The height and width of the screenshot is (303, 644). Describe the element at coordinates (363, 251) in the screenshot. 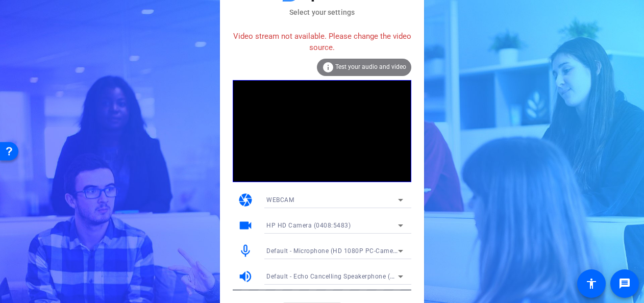

I see `span: Default - Microphone (HD 1080P PC-Camera audio) (0735:0269)` at that location.